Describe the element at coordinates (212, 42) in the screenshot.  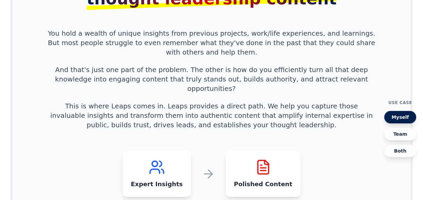
I see `p: You hold a wealth of unique insights from previous projects, work/life experiences, and learnings...` at that location.